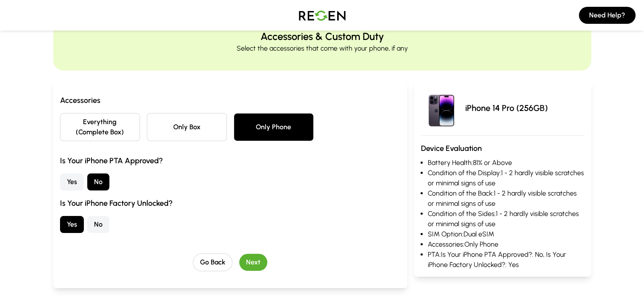  I want to click on li: Battery Health: 81% or Above, so click(506, 163).